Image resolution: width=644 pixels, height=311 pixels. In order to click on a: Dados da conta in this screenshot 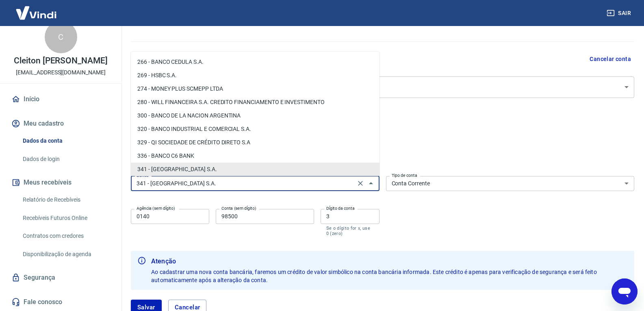, I will do `click(66, 141)`.